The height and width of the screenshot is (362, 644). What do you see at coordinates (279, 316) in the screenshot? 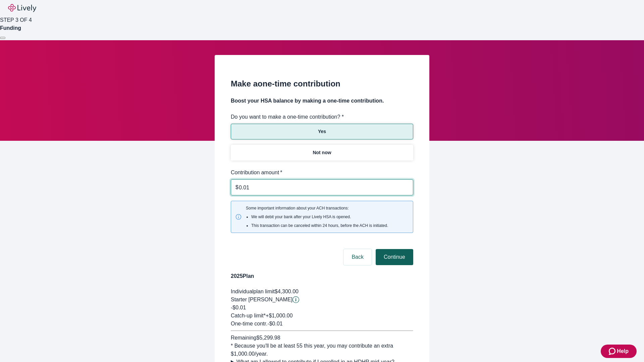
I see `span: + $1,000.00` at bounding box center [279, 316].